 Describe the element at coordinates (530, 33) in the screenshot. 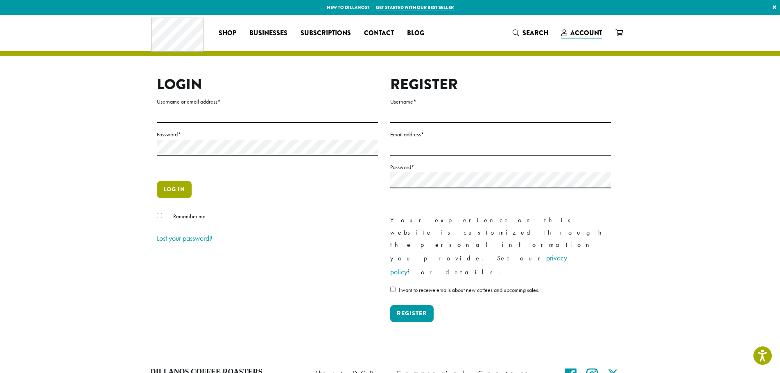

I see `a: Search` at that location.